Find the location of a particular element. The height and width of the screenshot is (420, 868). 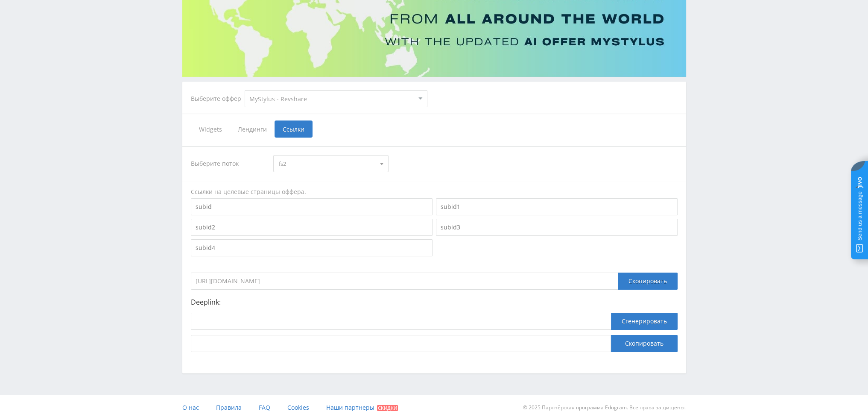

input: subid1 is located at coordinates (557, 206).